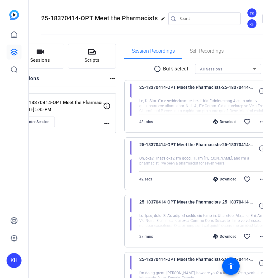 The height and width of the screenshot is (278, 263). Describe the element at coordinates (207, 51) in the screenshot. I see `span: Self Recordings` at that location.